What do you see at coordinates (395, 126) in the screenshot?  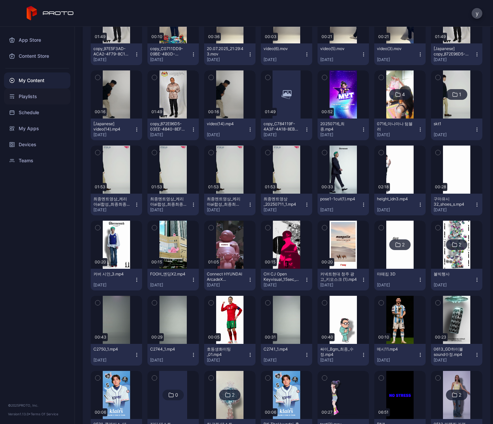 I see `div: 0716_마나마나 텀블러` at bounding box center [395, 126].